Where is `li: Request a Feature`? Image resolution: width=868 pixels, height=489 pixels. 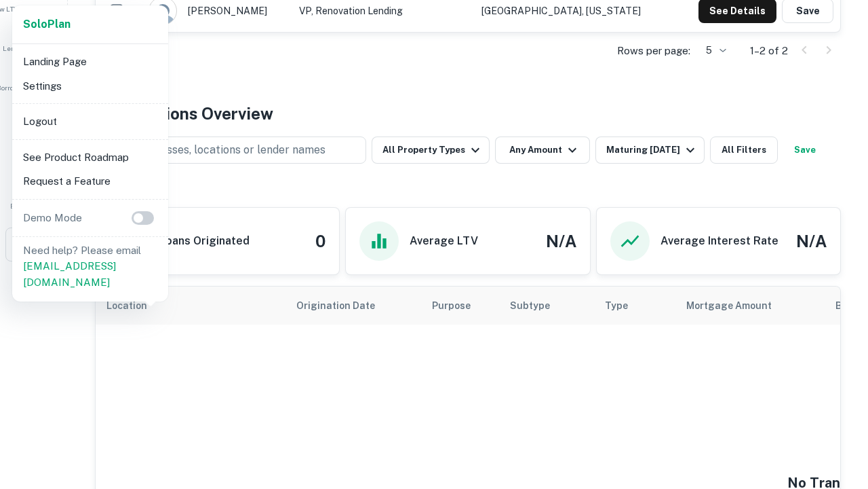 li: Request a Feature is located at coordinates (90, 182).